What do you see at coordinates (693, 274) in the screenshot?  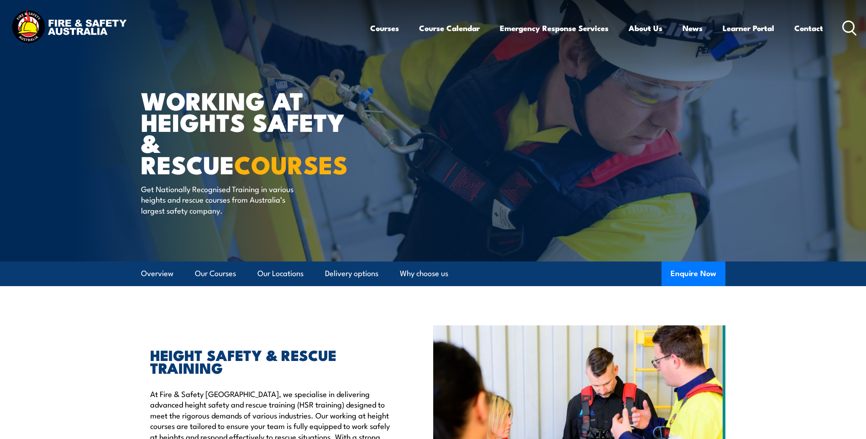 I see `button: Enquire Now` at bounding box center [693, 274].